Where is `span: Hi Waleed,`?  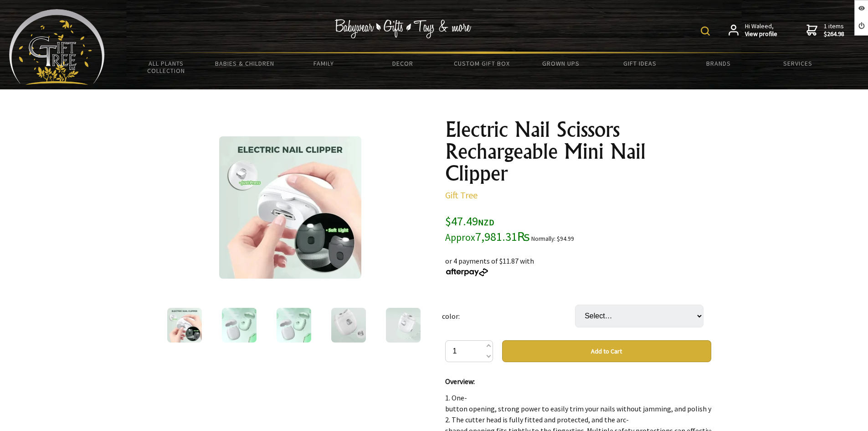 span: Hi Waleed, is located at coordinates (761, 30).